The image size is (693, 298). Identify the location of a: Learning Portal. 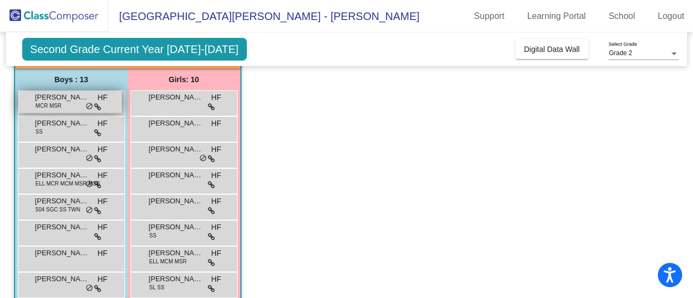
(556, 16).